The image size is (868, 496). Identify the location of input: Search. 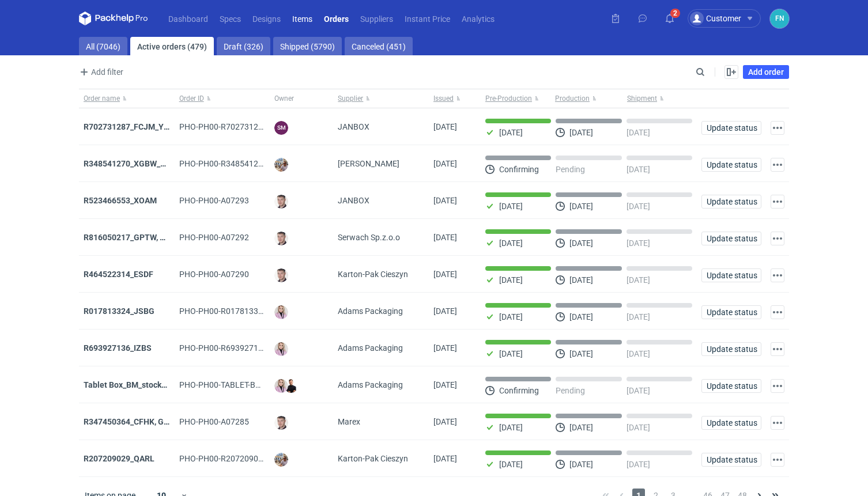
(712, 72).